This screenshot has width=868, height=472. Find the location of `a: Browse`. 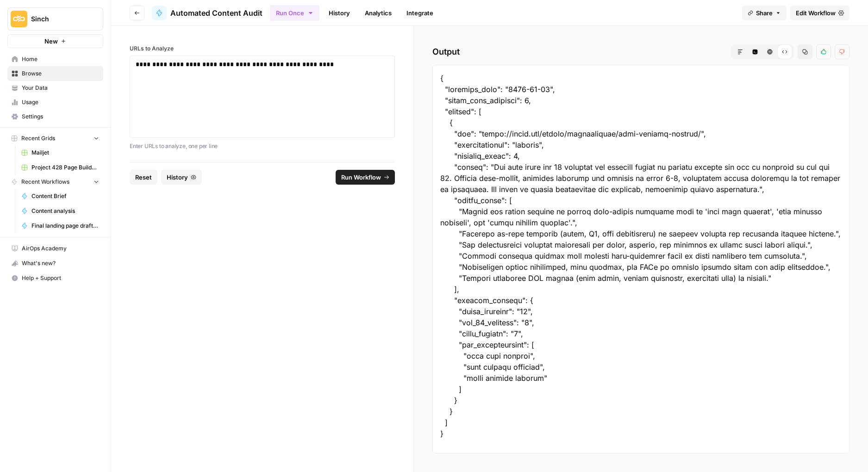

a: Browse is located at coordinates (55, 73).